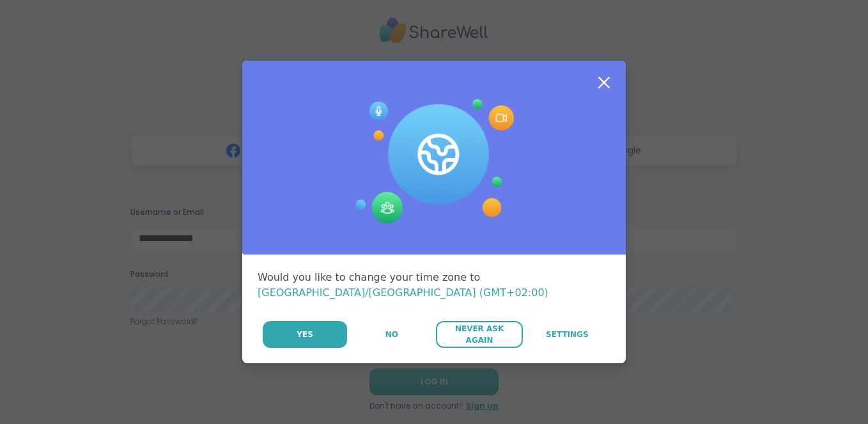  What do you see at coordinates (391, 335) in the screenshot?
I see `button: No` at bounding box center [391, 335].